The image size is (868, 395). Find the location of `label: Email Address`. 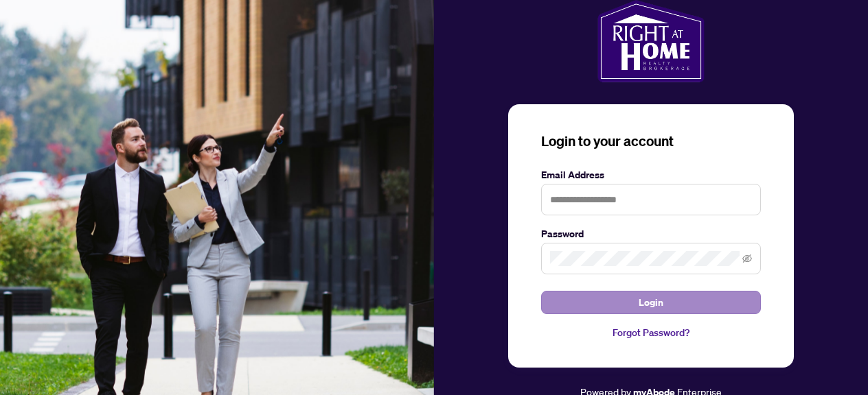

label: Email Address is located at coordinates (651, 175).